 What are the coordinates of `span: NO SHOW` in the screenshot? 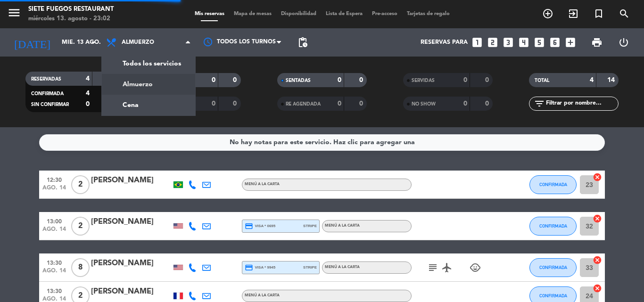 It's located at (423, 104).